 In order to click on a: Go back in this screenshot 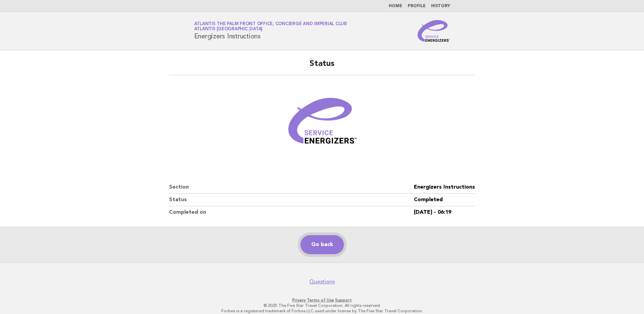, I will do `click(322, 245)`.